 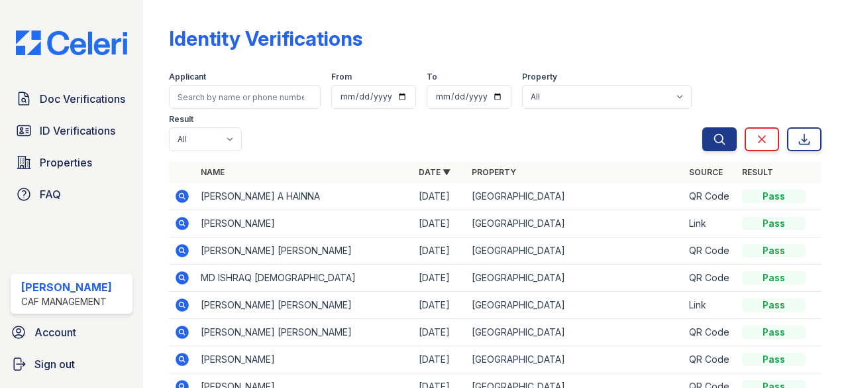 What do you see at coordinates (188, 77) in the screenshot?
I see `label: Applicant` at bounding box center [188, 77].